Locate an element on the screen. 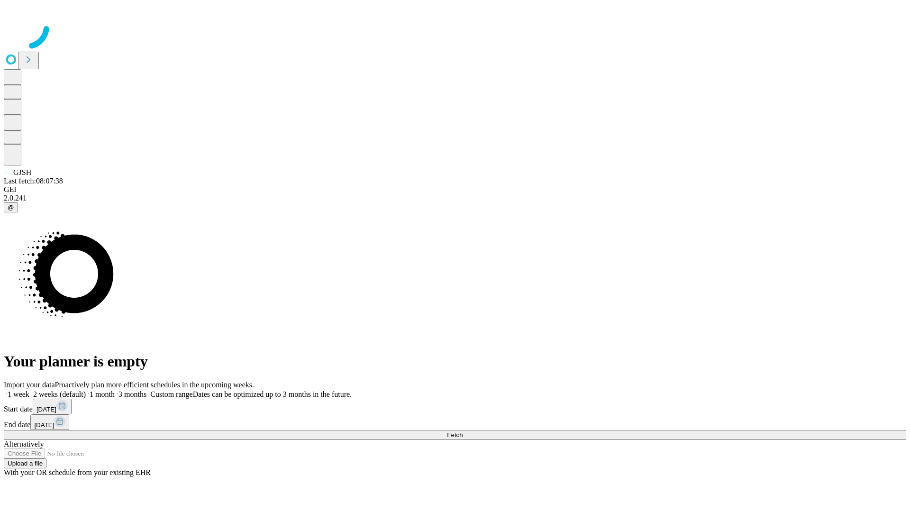  button: Fetch is located at coordinates (455, 434).